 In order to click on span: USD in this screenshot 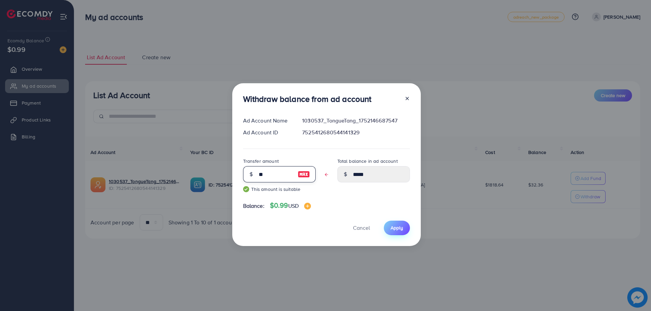, I will do `click(293, 206)`.